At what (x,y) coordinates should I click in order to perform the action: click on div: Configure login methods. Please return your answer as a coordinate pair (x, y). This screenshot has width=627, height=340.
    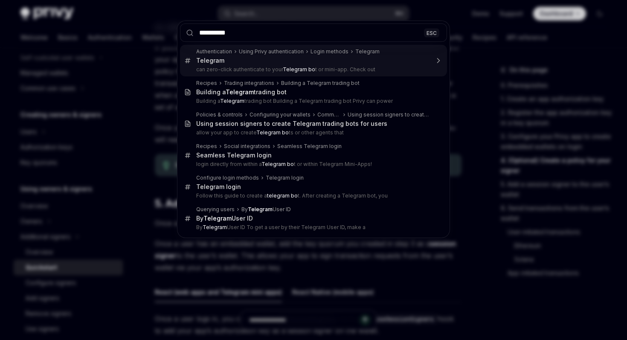
    Looking at the image, I should click on (227, 178).